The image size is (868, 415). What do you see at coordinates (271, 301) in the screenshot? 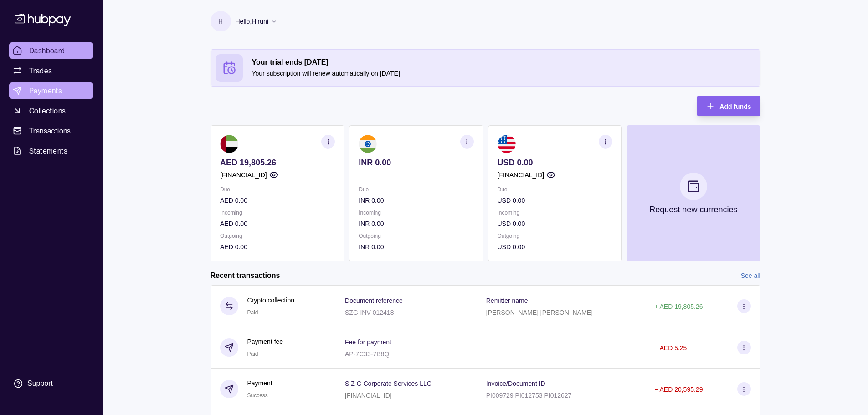
I see `p: Crypto collection` at bounding box center [271, 301].